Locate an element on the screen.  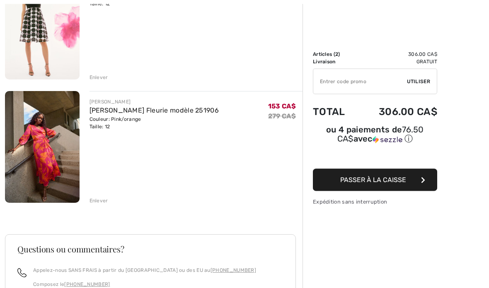
s: 279 CA$ is located at coordinates (282, 116).